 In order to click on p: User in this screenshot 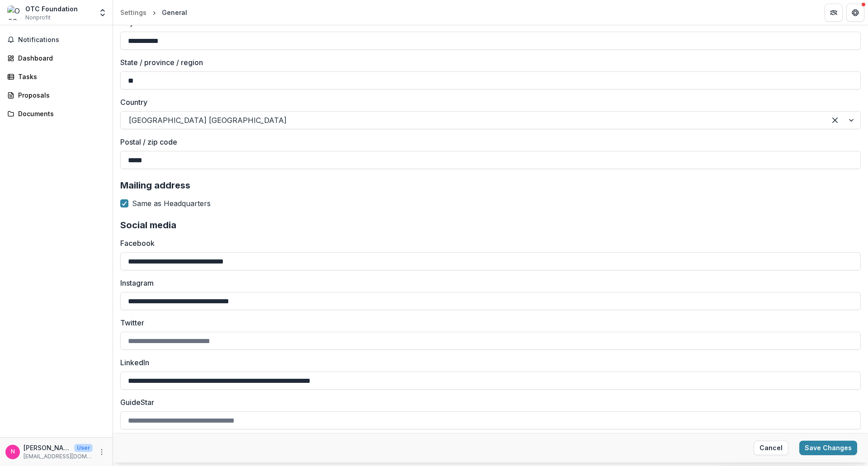, I will do `click(83, 448)`.